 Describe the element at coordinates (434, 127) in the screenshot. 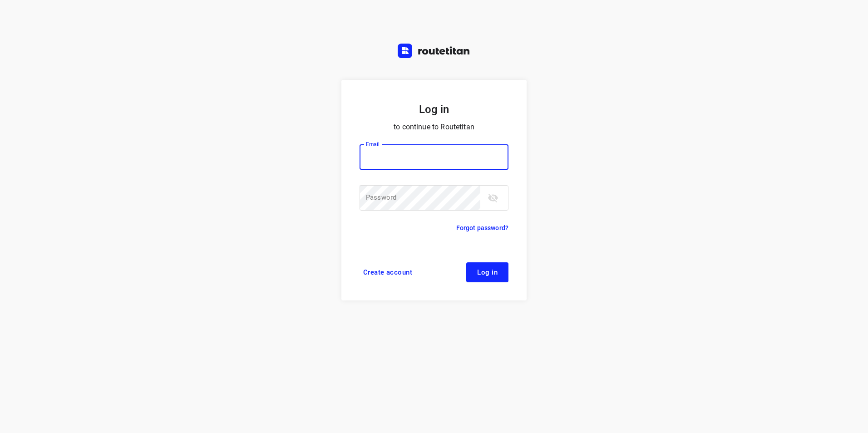

I see `p: to continue to Routetitan` at that location.